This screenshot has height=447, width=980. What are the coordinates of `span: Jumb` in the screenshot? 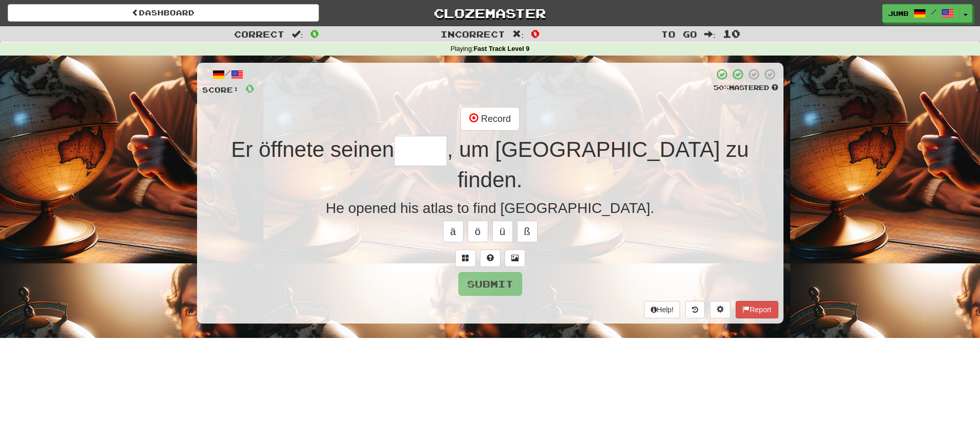 It's located at (898, 13).